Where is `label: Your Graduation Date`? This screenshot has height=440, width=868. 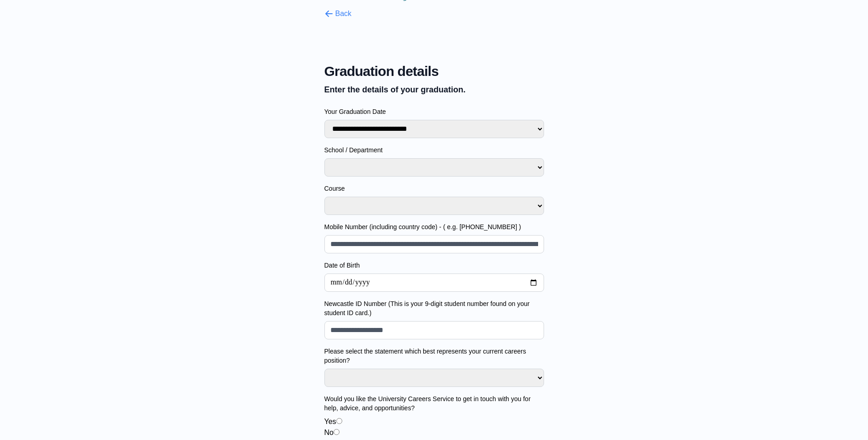 label: Your Graduation Date is located at coordinates (434, 111).